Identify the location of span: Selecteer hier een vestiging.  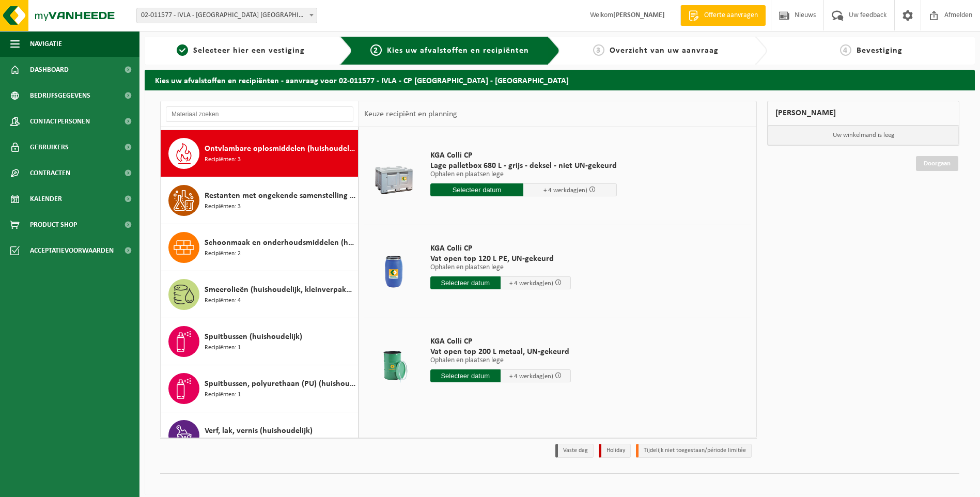
(249, 51).